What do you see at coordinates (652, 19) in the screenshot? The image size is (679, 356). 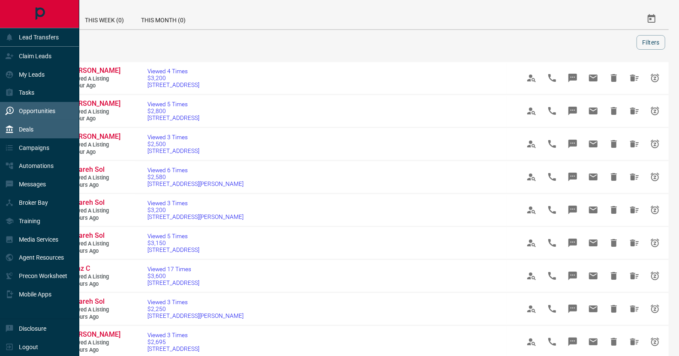 I see `button: Select Date Range` at bounding box center [652, 19].